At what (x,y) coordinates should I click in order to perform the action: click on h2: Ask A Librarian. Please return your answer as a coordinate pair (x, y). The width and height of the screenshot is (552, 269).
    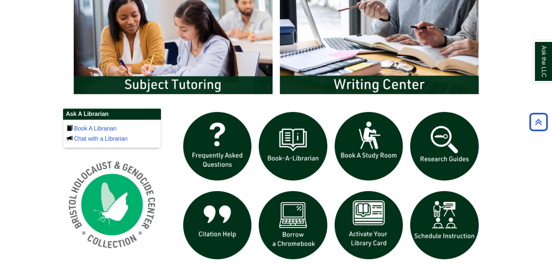
    Looking at the image, I should click on (112, 114).